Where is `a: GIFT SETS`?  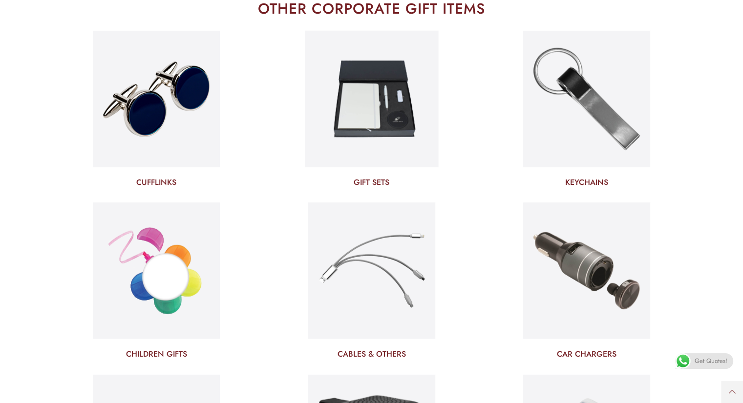
a: GIFT SETS is located at coordinates (371, 183).